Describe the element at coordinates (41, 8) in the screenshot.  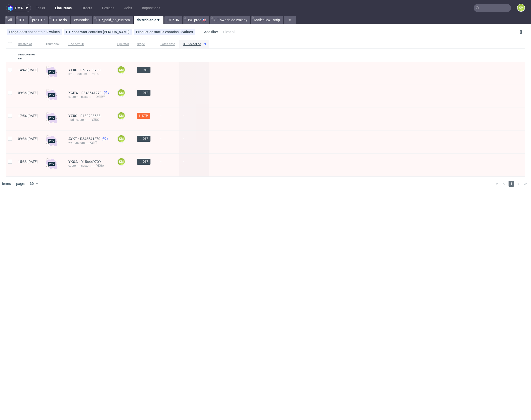
I see `a: Tasks` at that location.